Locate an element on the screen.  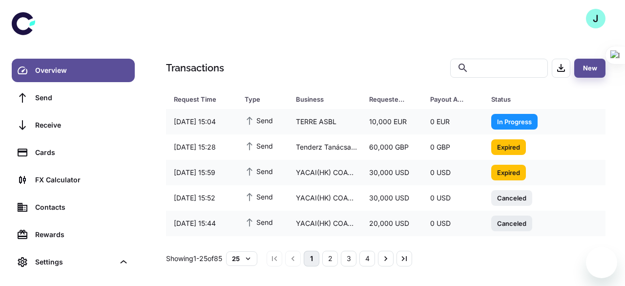
span: Type is located at coordinates (264, 99).